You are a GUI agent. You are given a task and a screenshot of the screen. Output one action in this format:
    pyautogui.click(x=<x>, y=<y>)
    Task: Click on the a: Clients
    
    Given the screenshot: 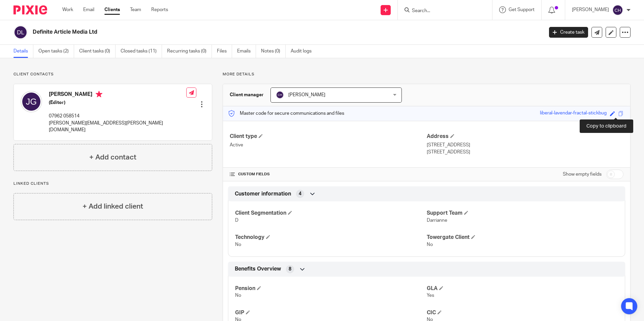 What is the action you would take?
    pyautogui.click(x=112, y=10)
    